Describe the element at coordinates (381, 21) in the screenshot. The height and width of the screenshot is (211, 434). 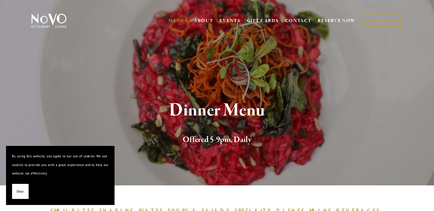
I see `a: ORDER NOW` at that location.